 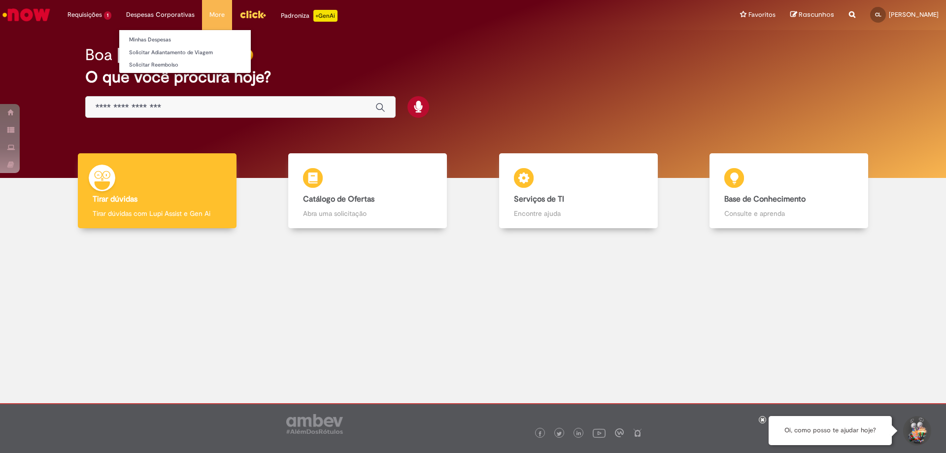 What do you see at coordinates (559, 434) in the screenshot?
I see `img: logo_footer_twitter.png` at bounding box center [559, 434].